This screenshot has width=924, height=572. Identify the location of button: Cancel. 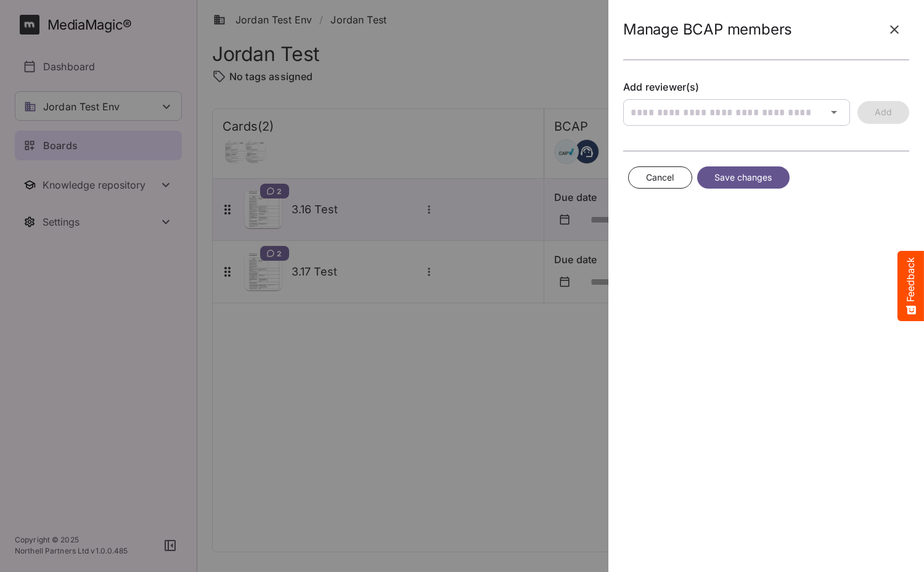
(660, 177).